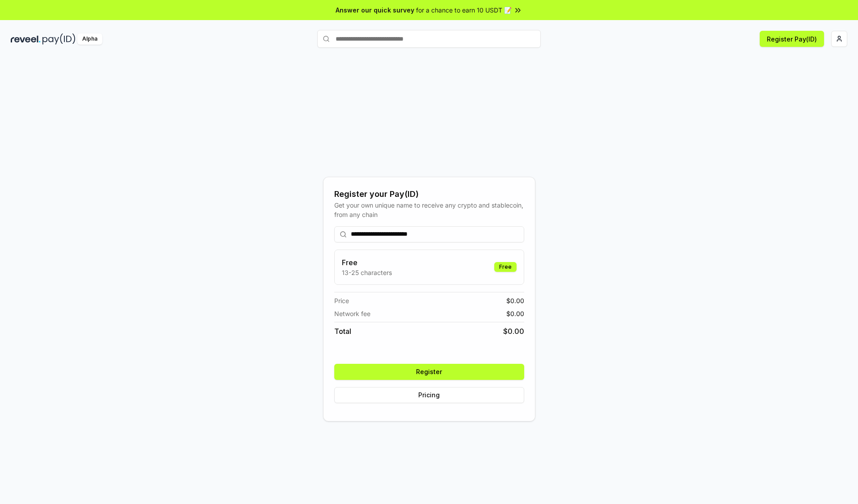  What do you see at coordinates (367, 263) in the screenshot?
I see `h3: Free` at bounding box center [367, 263].